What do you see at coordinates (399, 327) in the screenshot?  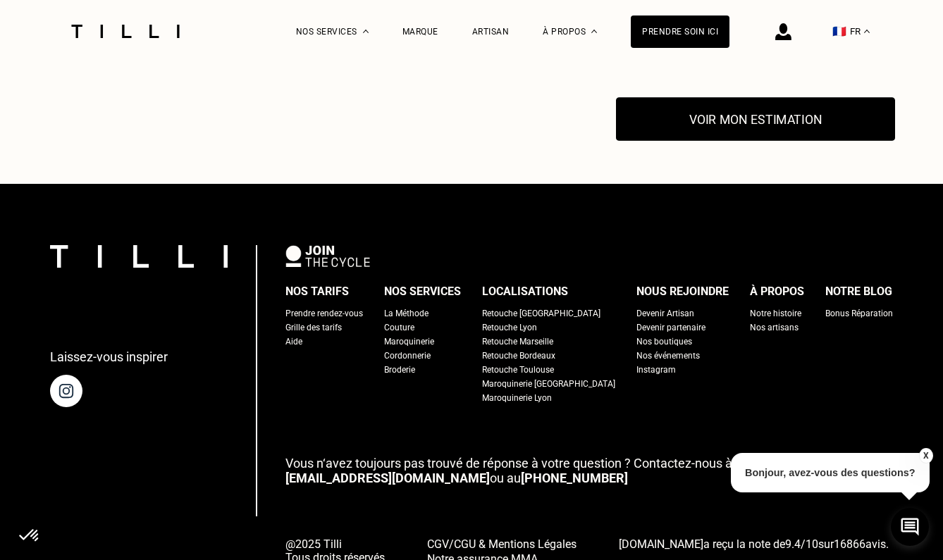 I see `div: Couture` at bounding box center [399, 327].